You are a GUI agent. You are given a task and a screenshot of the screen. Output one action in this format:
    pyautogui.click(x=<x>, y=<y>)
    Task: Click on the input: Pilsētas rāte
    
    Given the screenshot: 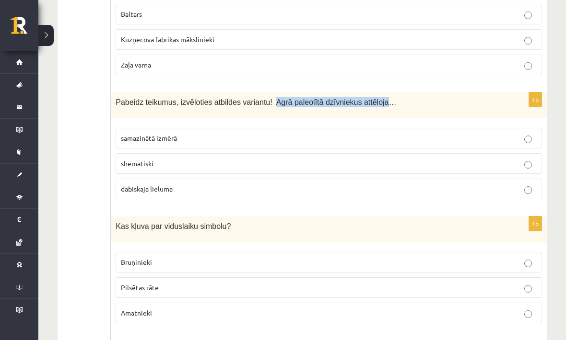 What is the action you would take?
    pyautogui.click(x=528, y=289)
    